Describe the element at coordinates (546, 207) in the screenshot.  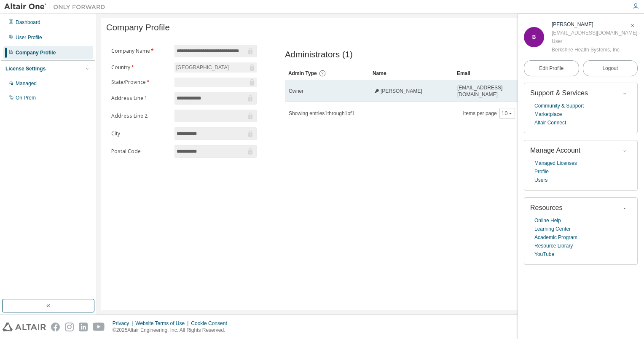
I see `span: Resources` at that location.